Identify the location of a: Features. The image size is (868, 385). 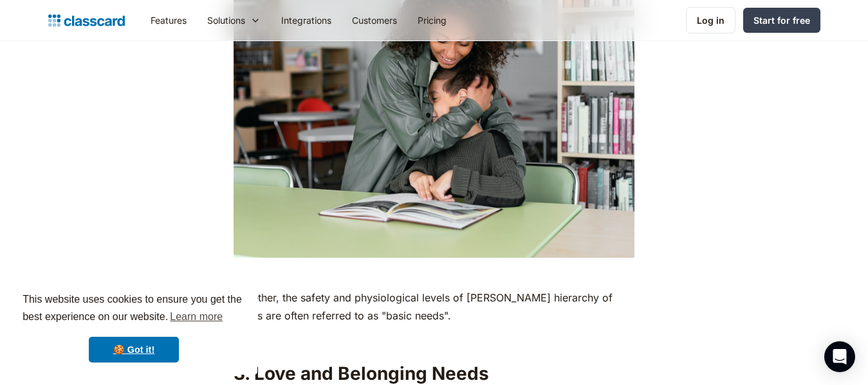
(168, 20).